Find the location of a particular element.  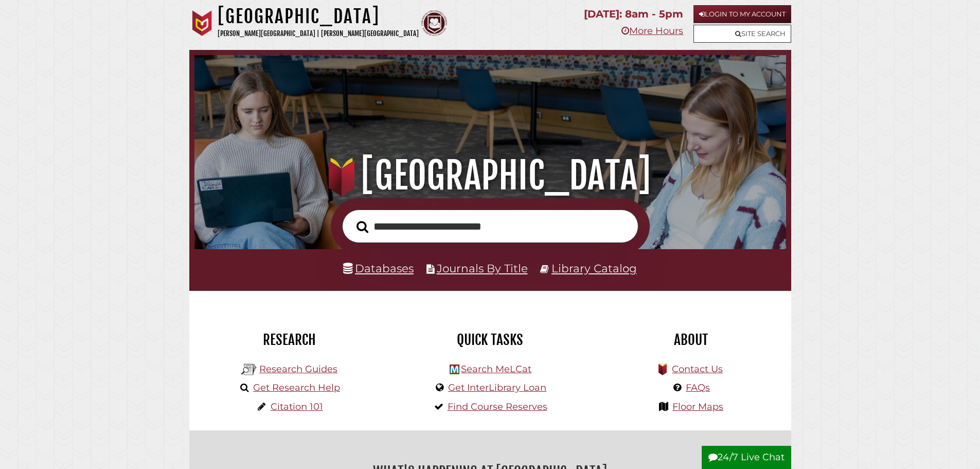

a: Research Guides is located at coordinates (298, 369).